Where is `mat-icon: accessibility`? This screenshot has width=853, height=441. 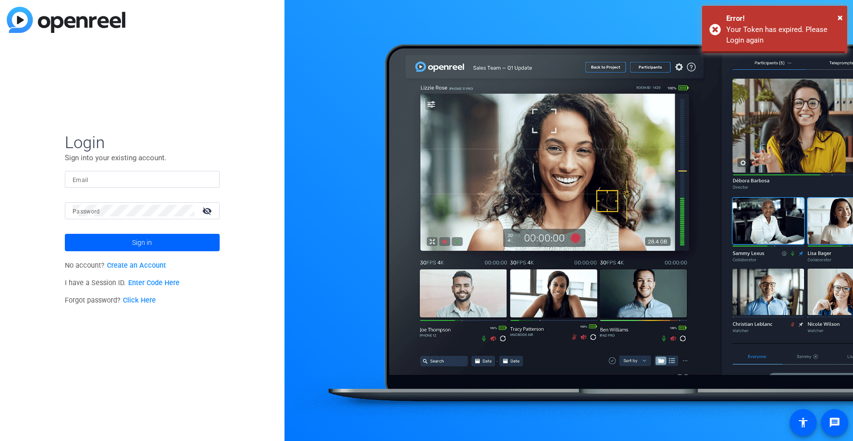
mat-icon: accessibility is located at coordinates (803, 422).